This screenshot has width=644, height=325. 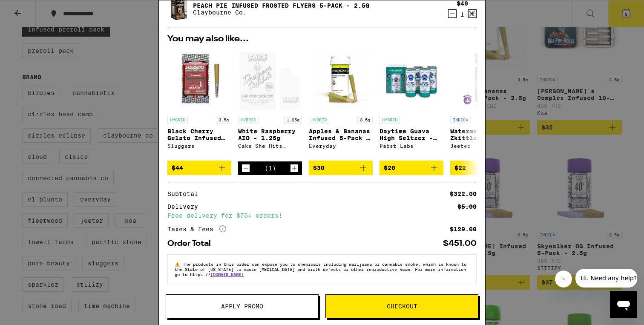 What do you see at coordinates (293, 120) in the screenshot?
I see `p: 1.25g` at bounding box center [293, 120].